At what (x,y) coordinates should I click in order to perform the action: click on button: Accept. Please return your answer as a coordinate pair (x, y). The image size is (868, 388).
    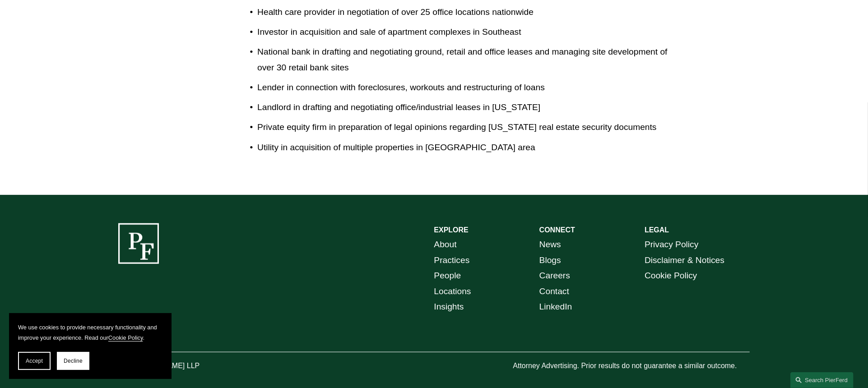
    Looking at the image, I should click on (35, 361).